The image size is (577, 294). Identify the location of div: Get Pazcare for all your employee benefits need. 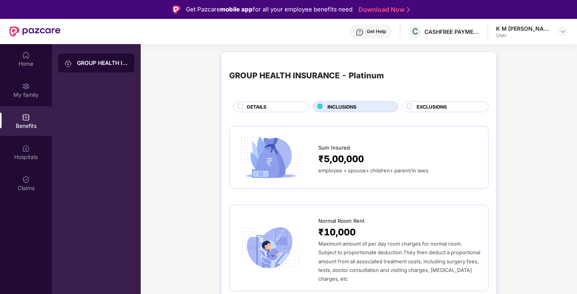
(269, 9).